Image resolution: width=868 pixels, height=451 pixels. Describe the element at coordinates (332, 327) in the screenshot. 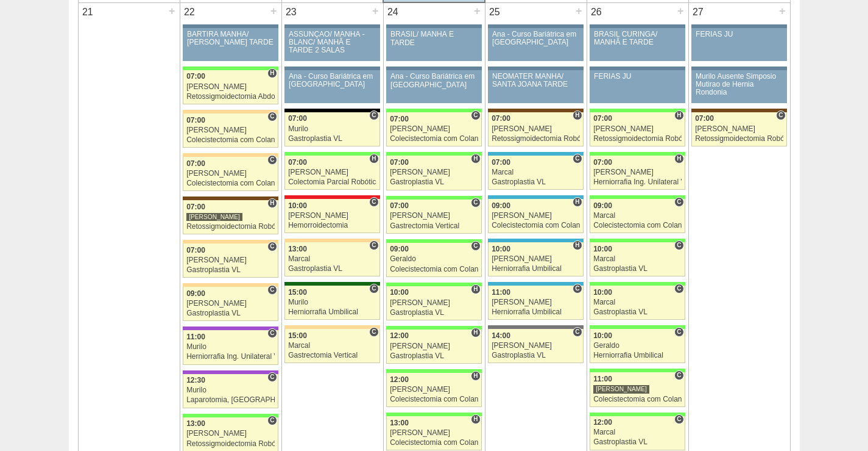

I see `div: Key: Bartira` at that location.